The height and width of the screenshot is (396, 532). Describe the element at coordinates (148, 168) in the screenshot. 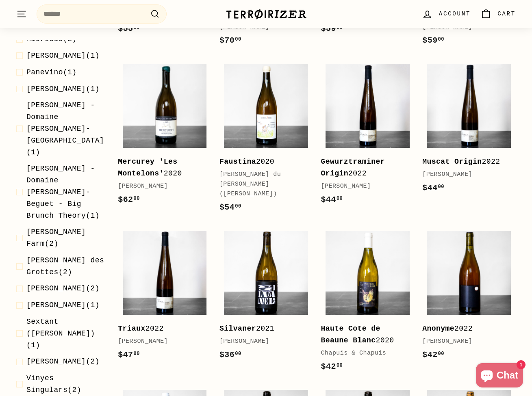

I see `b: Mercurey 'Les Montelons'` at that location.